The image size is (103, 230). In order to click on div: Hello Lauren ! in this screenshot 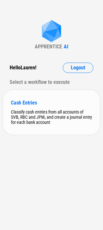, I will do `click(23, 68)`.